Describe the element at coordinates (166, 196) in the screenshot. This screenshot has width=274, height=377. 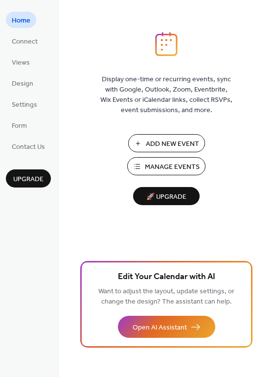
I see `button: 🚀 Upgrade` at that location.